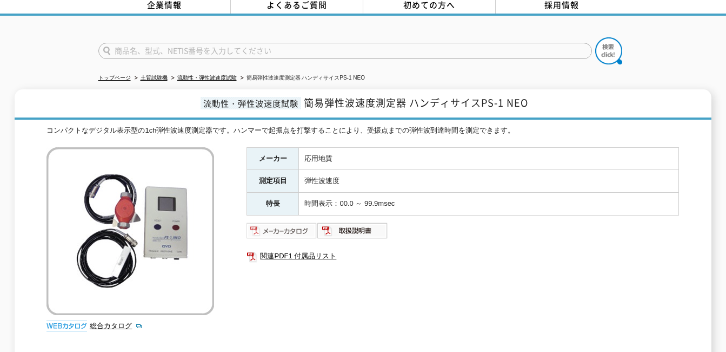 This screenshot has height=352, width=726. I want to click on th: 測定項目, so click(273, 181).